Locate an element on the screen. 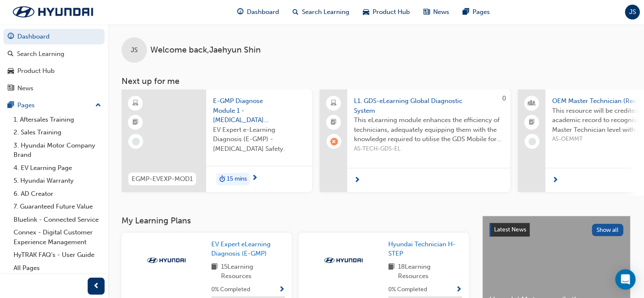 This screenshot has width=644, height=298. a: Product Hub is located at coordinates (54, 71).